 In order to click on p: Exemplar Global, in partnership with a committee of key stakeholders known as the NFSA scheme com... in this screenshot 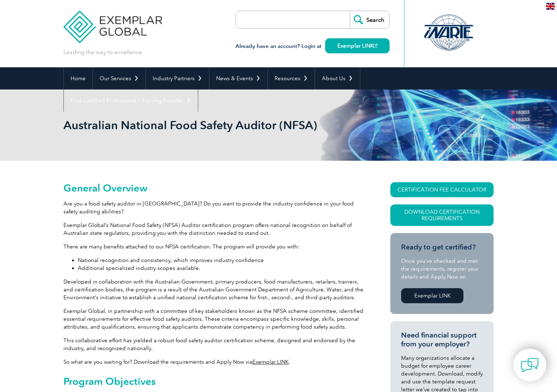, I will do `click(214, 319)`.